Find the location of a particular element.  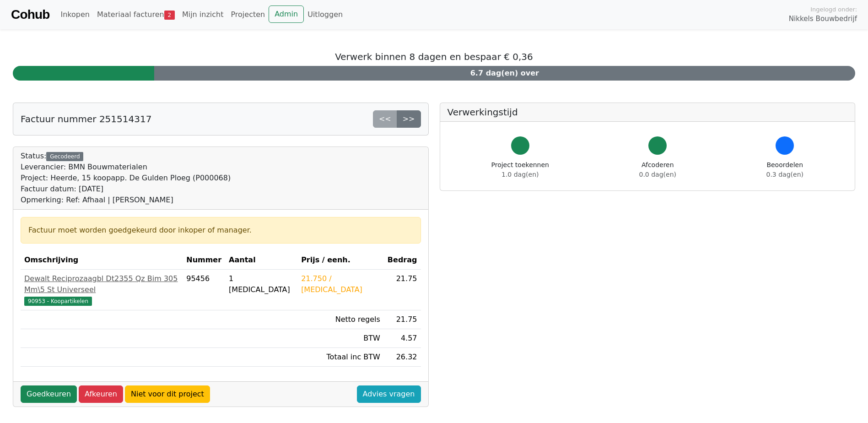

h5: Factuur nummer 251514317 is located at coordinates (86, 119).